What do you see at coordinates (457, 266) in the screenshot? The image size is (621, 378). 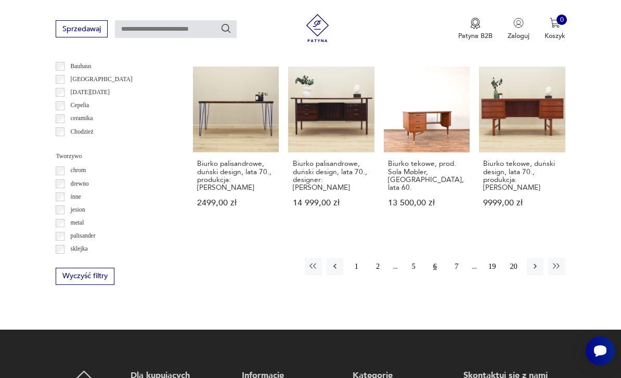 I see `button: 7` at bounding box center [457, 266].